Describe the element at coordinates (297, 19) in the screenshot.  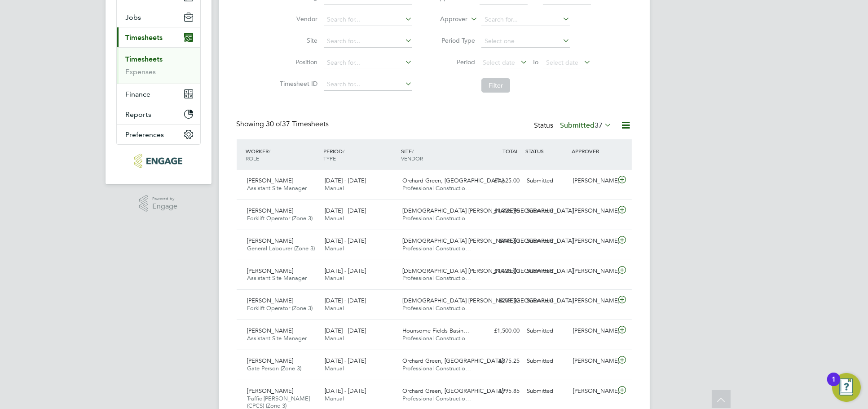
I see `label: Vendor` at that location.